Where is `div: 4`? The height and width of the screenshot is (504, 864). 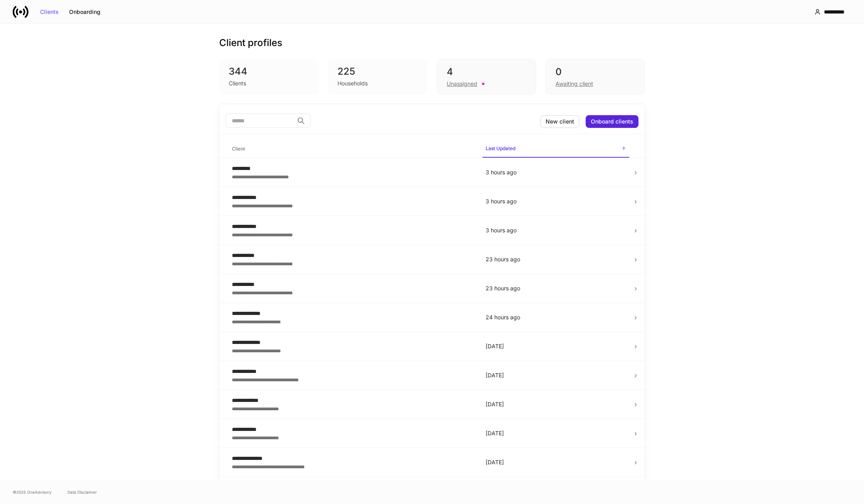 div: 4 is located at coordinates (486, 72).